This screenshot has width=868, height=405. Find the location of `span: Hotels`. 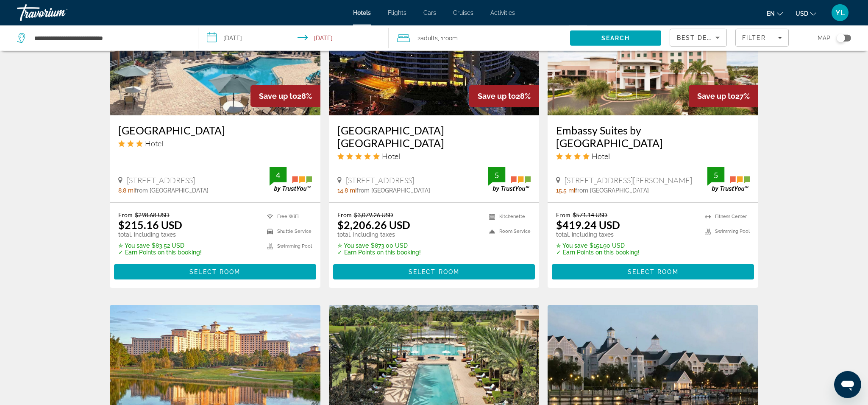

span: Hotels is located at coordinates (362, 13).